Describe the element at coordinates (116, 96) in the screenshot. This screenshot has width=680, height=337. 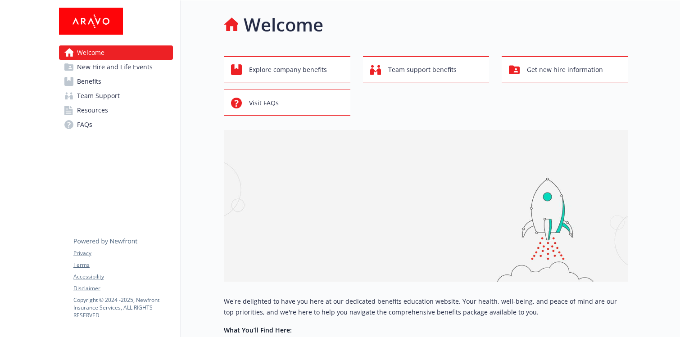
I see `a: Team Support` at that location.